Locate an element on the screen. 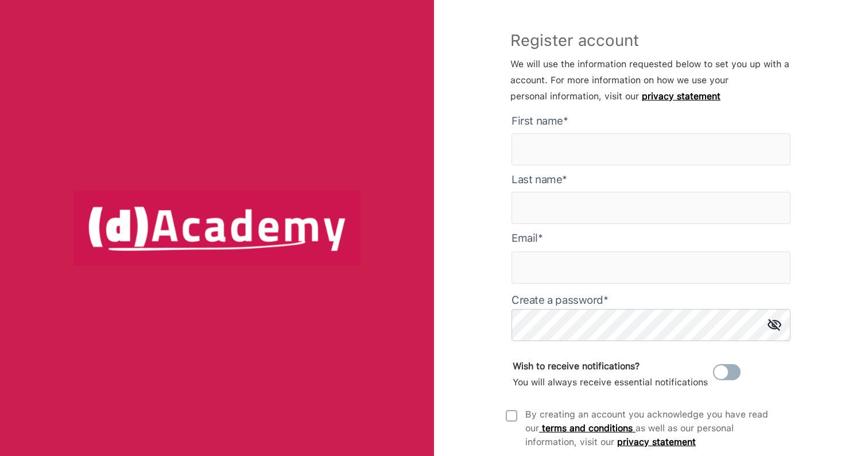 Image resolution: width=868 pixels, height=456 pixels. img: unCheck is located at coordinates (511, 415).